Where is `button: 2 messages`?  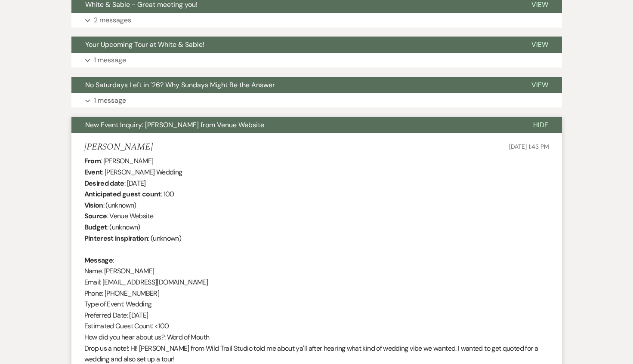
button: 2 messages is located at coordinates (317, 20).